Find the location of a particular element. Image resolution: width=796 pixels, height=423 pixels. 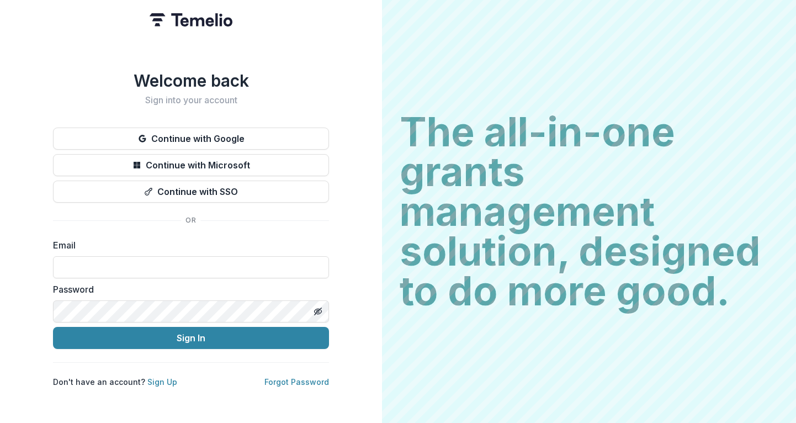

p: Don't have an account? is located at coordinates (115, 381).